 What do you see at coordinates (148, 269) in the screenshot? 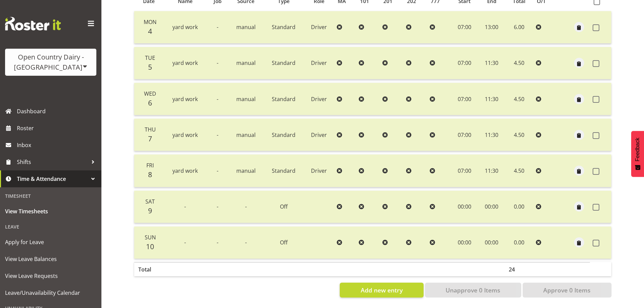
I see `th: Total` at bounding box center [148, 269].